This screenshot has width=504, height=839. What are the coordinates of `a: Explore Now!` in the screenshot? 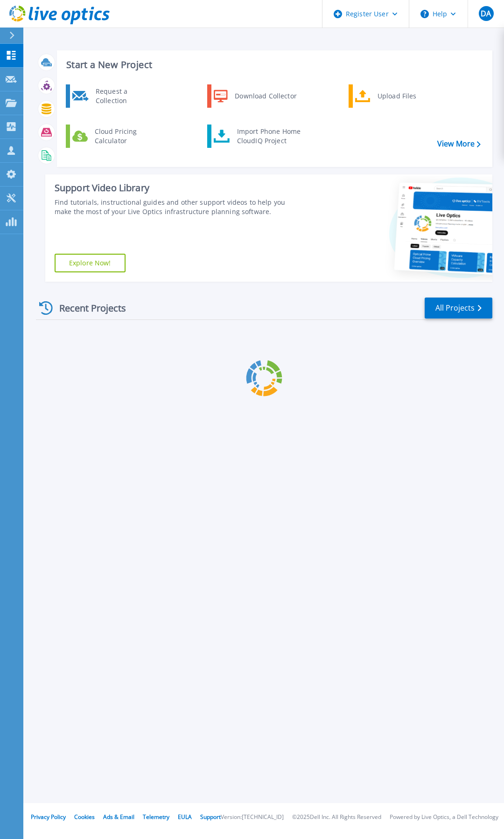 It's located at (90, 263).